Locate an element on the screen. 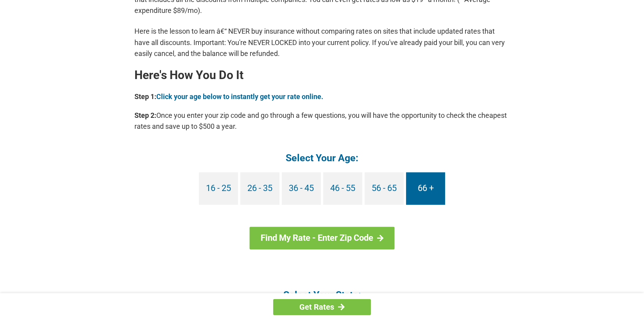 The width and height of the screenshot is (644, 321). a: Click your age below to instantly get your rate online. is located at coordinates (240, 96).